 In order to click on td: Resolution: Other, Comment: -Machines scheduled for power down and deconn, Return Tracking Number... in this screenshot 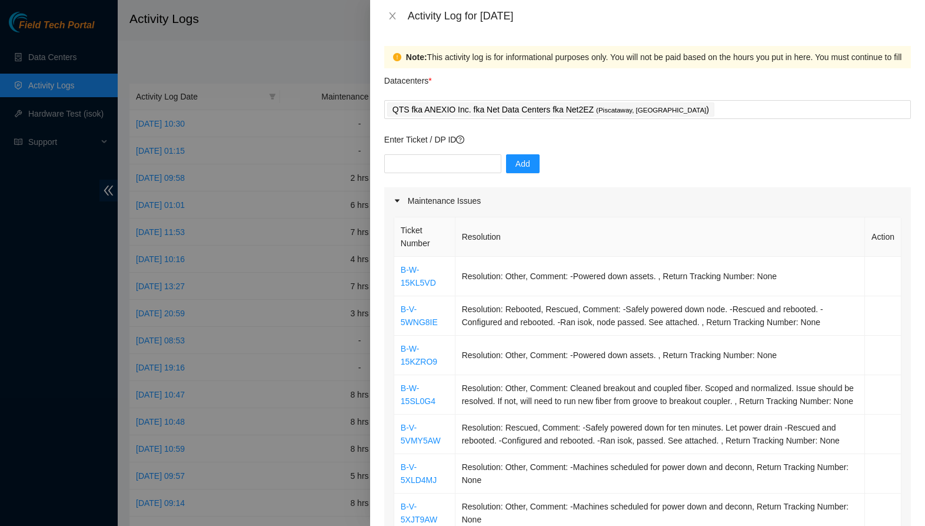, I will do `click(660, 473)`.